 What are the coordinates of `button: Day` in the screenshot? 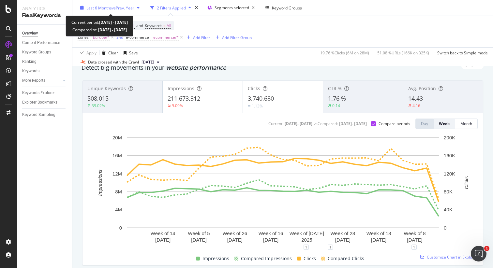 It's located at (425, 124).